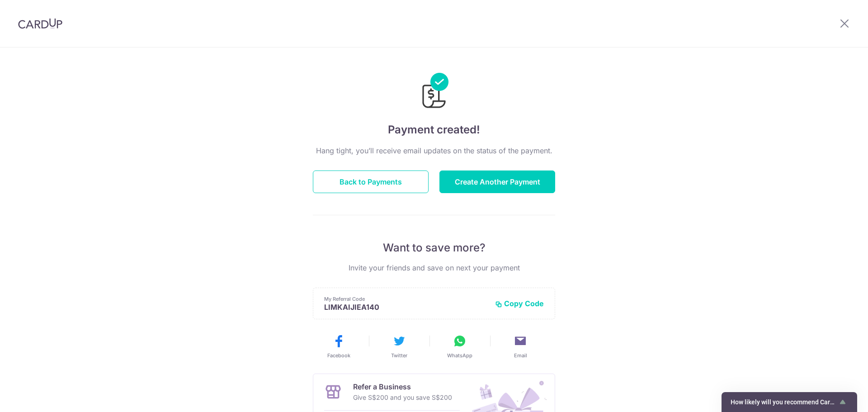  I want to click on span: Facebook, so click(339, 355).